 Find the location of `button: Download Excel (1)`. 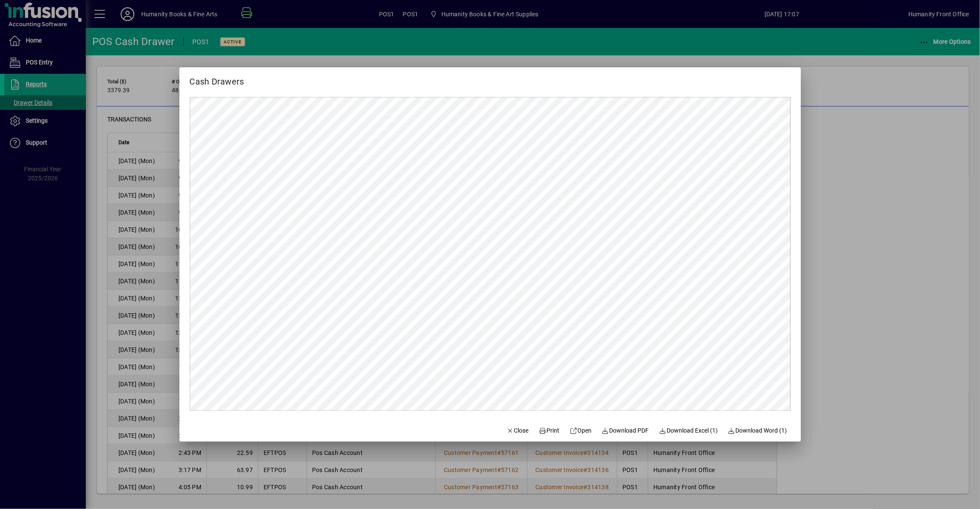

button: Download Excel (1) is located at coordinates (688, 431).